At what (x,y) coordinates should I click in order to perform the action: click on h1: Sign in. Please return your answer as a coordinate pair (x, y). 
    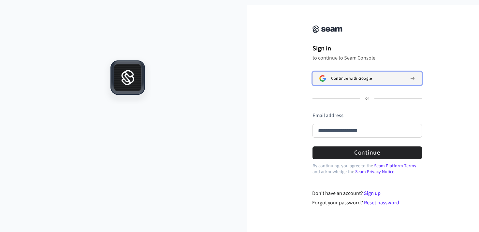
    Looking at the image, I should click on (367, 49).